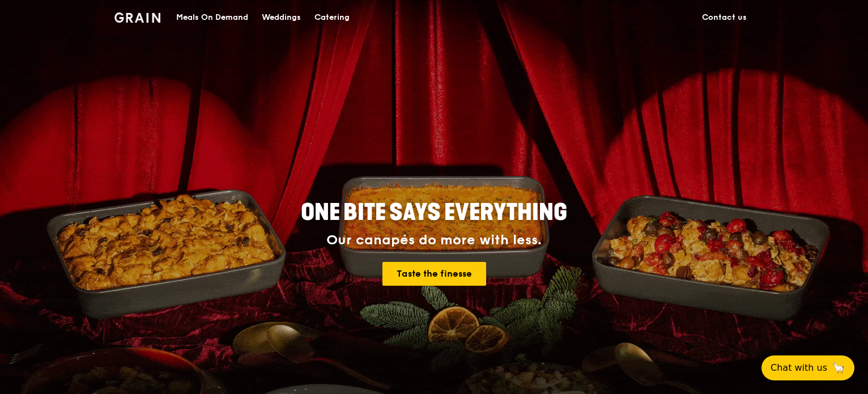  I want to click on a: Taste the finesse, so click(434, 274).